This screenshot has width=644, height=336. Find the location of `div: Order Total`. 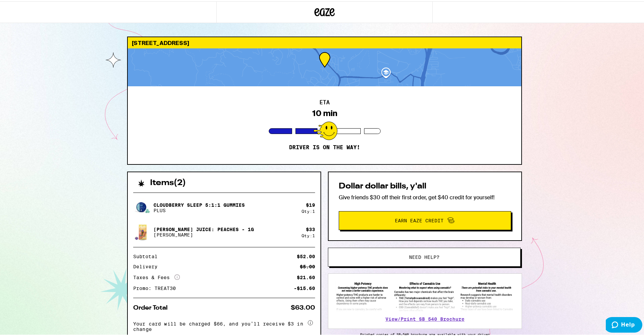

div: Order Total is located at coordinates (153, 306).